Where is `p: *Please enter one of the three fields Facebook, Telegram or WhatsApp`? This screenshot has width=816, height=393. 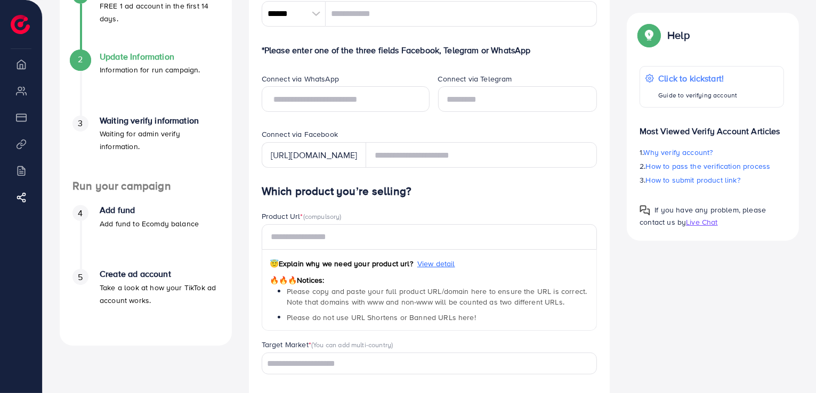
p: *Please enter one of the three fields Facebook, Telegram or WhatsApp is located at coordinates (429, 50).